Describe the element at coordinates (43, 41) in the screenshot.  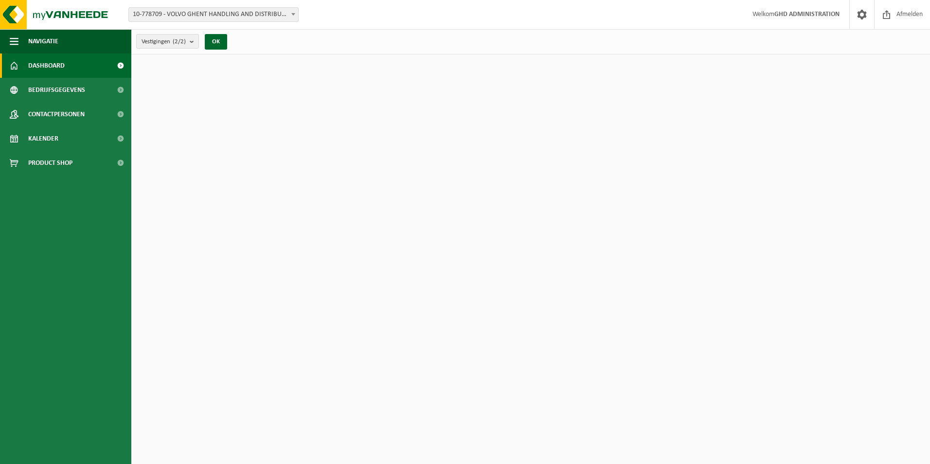
I see `span: Navigatie` at that location.